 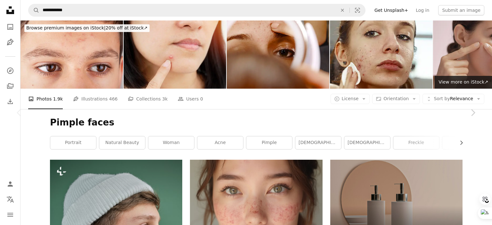 What do you see at coordinates (10, 215) in the screenshot?
I see `button: Menu` at bounding box center [10, 215].